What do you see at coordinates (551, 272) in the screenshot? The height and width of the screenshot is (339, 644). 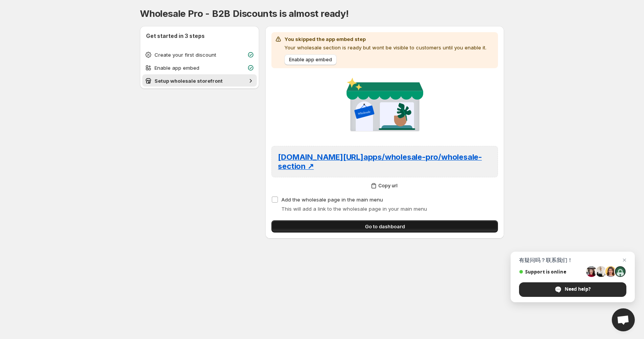 I see `span: Support is online` at bounding box center [551, 272].